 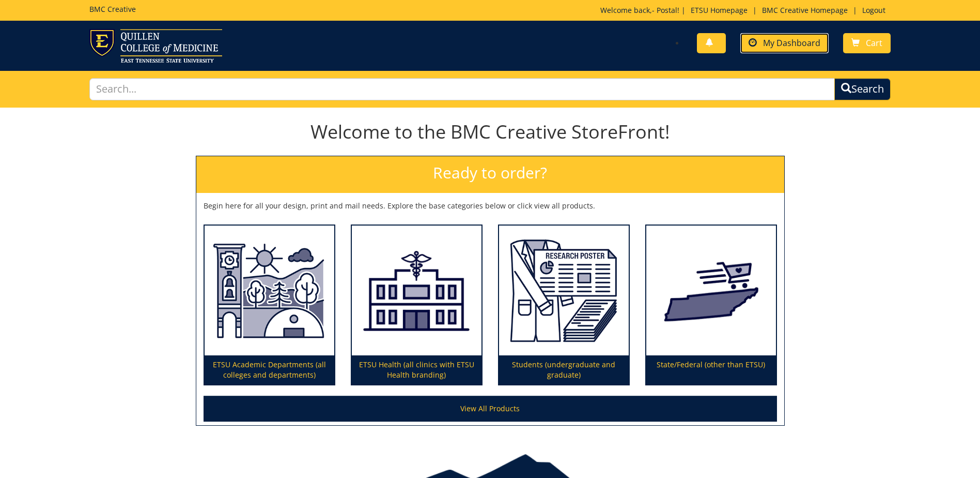 I want to click on span: My Dashboard, so click(x=792, y=43).